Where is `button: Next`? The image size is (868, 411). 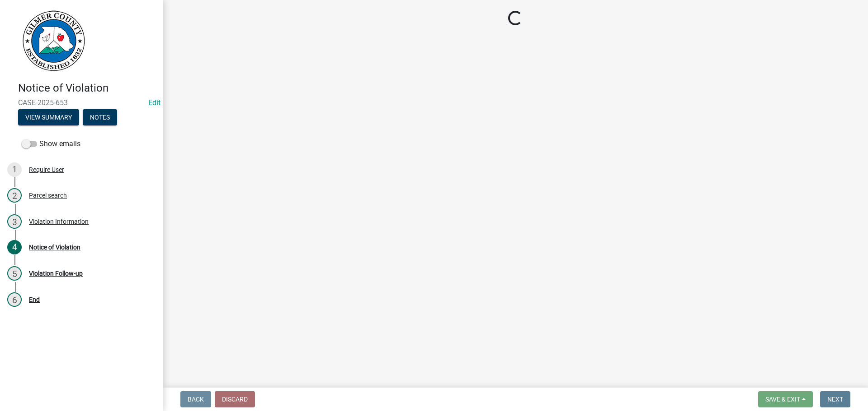 button: Next is located at coordinates (835, 399).